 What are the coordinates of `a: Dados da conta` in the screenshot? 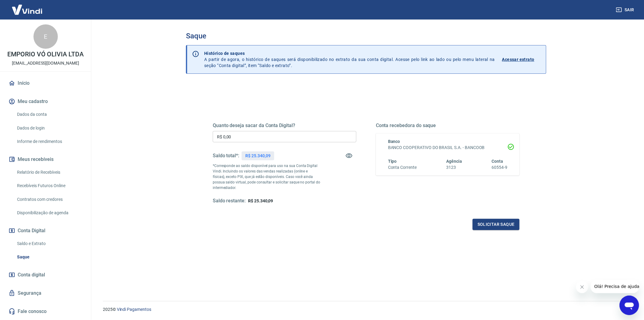 It's located at (49, 114).